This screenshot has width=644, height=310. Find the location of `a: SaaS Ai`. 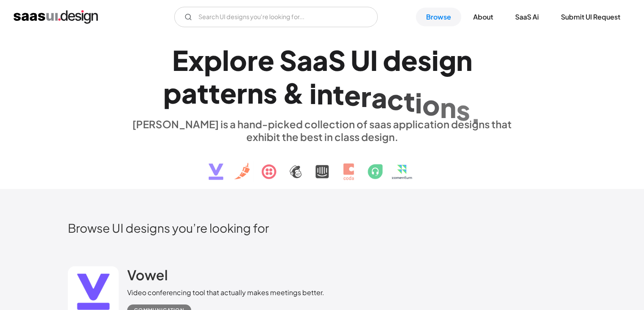

a: SaaS Ai is located at coordinates (527, 17).